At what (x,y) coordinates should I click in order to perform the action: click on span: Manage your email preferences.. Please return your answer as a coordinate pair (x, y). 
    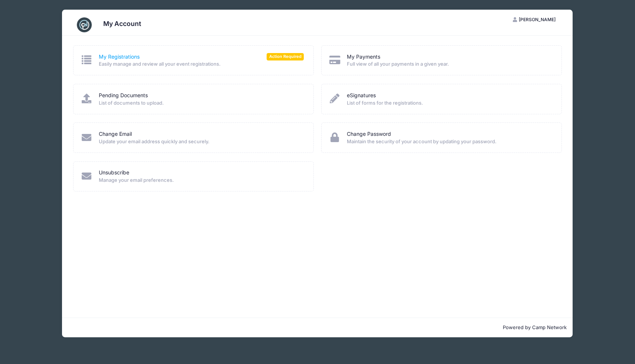
    Looking at the image, I should click on (201, 180).